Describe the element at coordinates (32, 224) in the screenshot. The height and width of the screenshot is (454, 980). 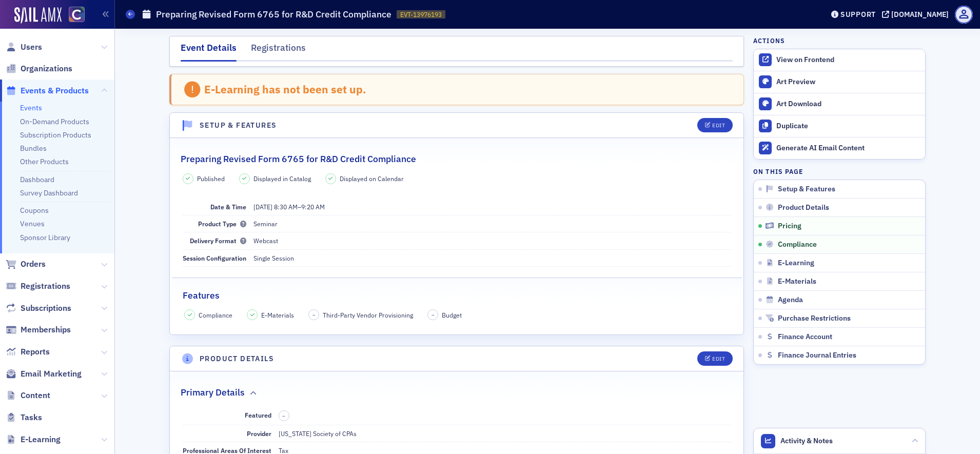
I see `a: Venues` at that location.